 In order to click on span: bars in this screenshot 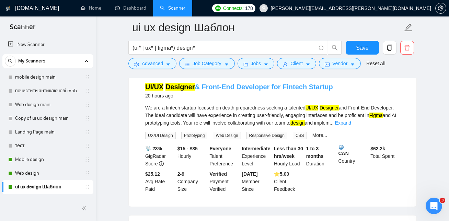, I will do `click(187, 64)`.